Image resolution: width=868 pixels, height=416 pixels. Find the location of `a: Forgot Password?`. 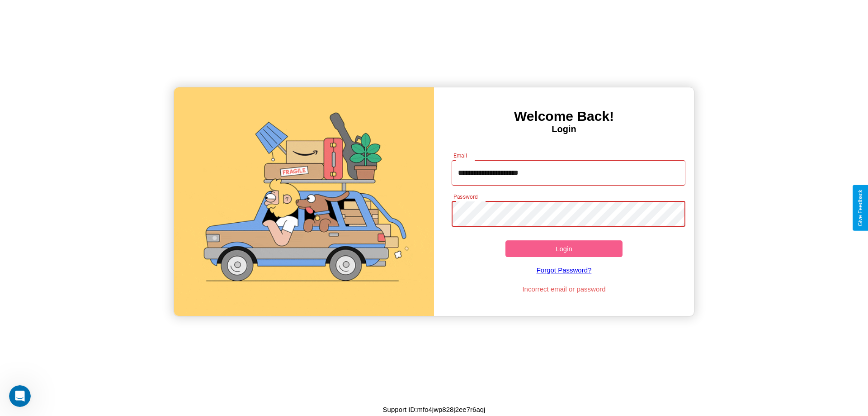

a: Forgot Password? is located at coordinates (564, 270).